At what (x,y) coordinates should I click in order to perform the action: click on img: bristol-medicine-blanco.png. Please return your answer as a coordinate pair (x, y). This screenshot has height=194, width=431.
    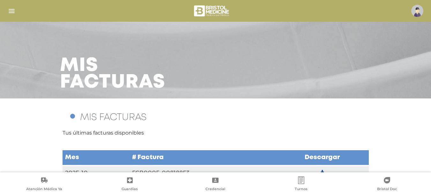
    Looking at the image, I should click on (212, 11).